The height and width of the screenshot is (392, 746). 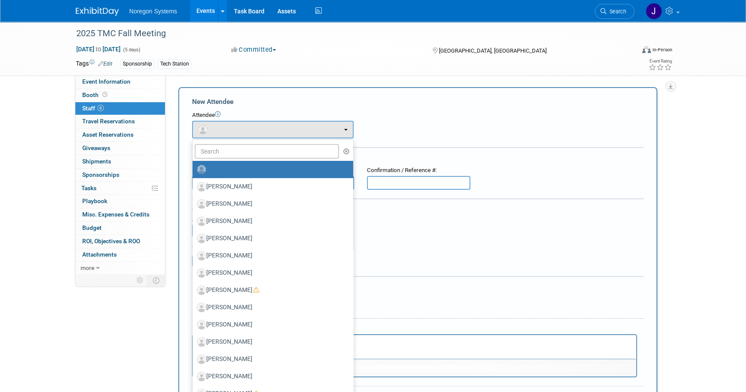 What do you see at coordinates (418, 102) in the screenshot?
I see `div: New Attendee` at bounding box center [418, 102].